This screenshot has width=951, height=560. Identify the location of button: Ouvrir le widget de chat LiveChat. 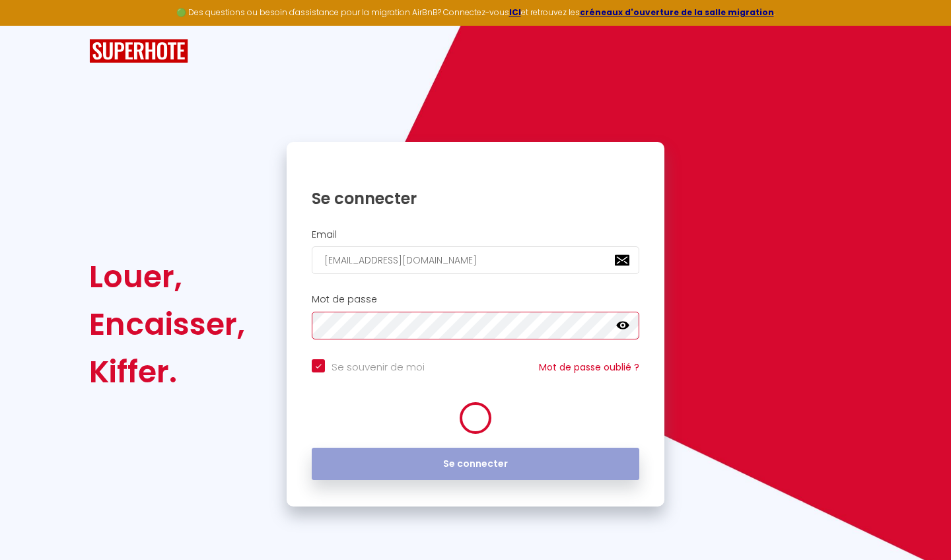
(30, 25).